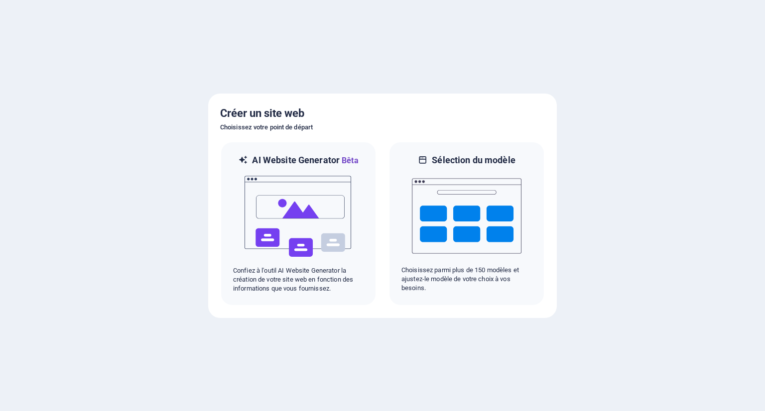 The height and width of the screenshot is (411, 765). What do you see at coordinates (305, 160) in the screenshot?
I see `h6: AI Website Generator` at bounding box center [305, 160].